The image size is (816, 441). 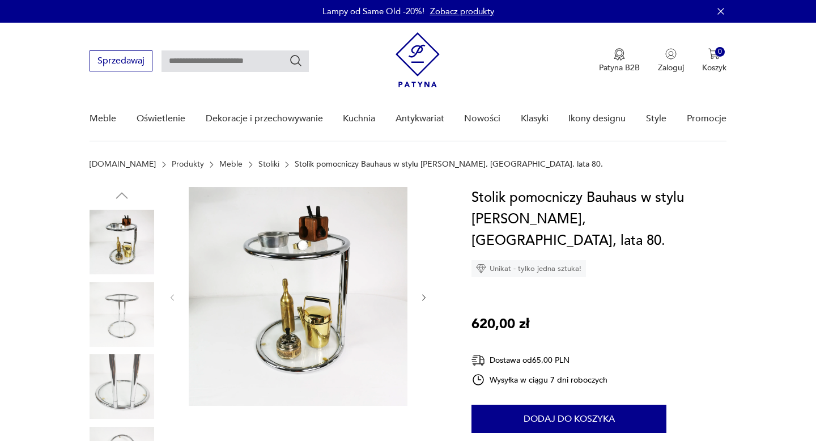 I want to click on a: Ikona medaluPatyna B2B, so click(x=619, y=61).